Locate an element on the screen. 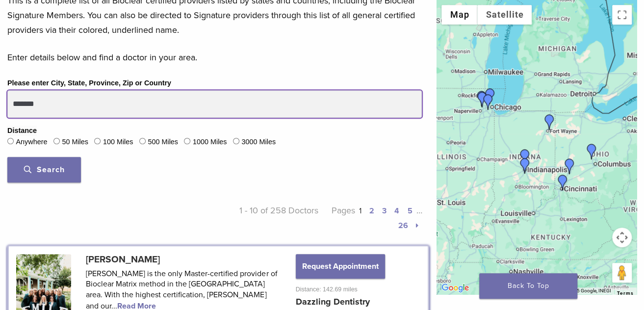 The width and height of the screenshot is (644, 310). div: Dr. Alyssa Fisher is located at coordinates (549, 122).